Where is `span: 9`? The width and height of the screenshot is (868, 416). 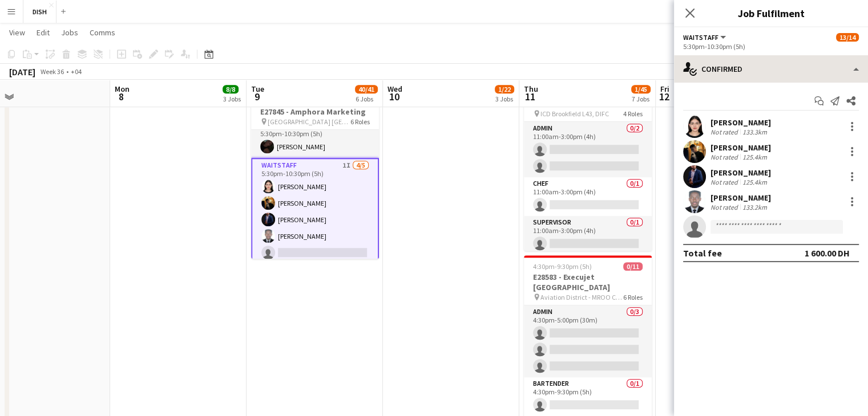
span: 9 is located at coordinates (257, 96).